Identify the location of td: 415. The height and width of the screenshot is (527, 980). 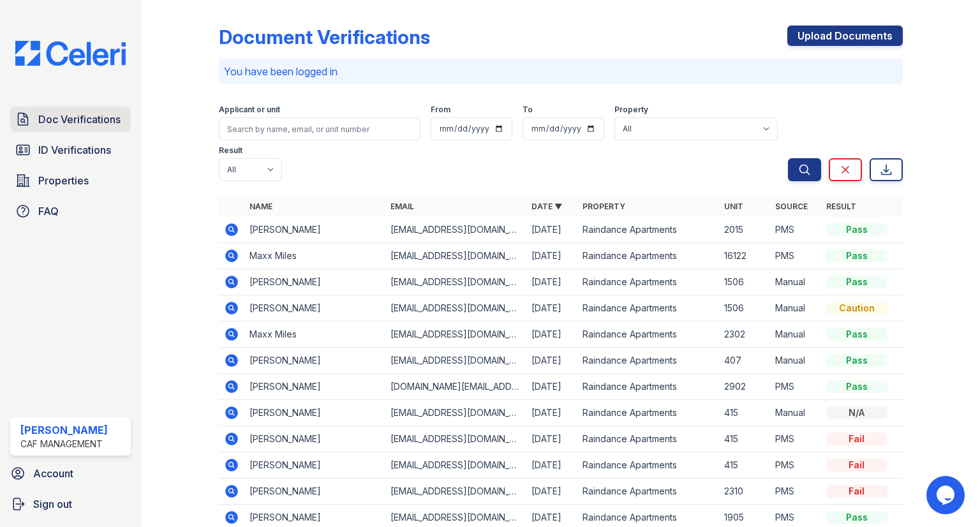
(745, 465).